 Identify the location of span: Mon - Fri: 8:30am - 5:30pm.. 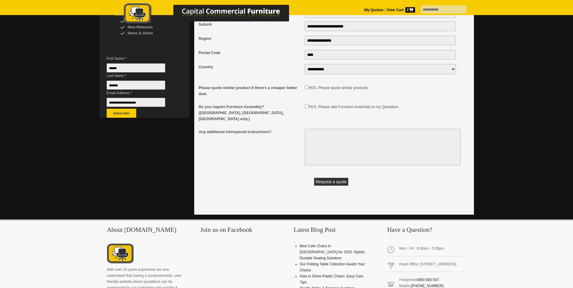
(427, 250).